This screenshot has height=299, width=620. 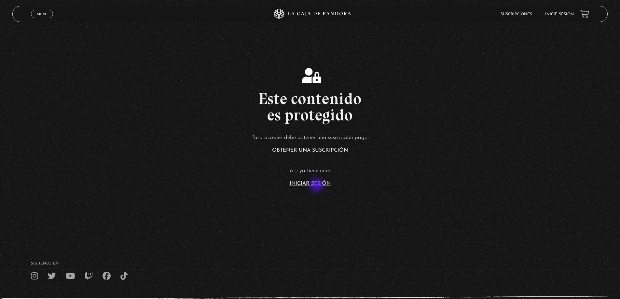 I want to click on a: View your shopping cart, so click(x=584, y=14).